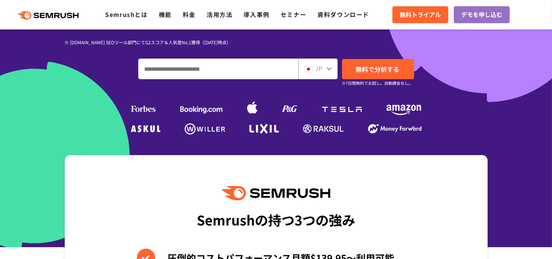  Describe the element at coordinates (165, 14) in the screenshot. I see `a: 機能` at that location.